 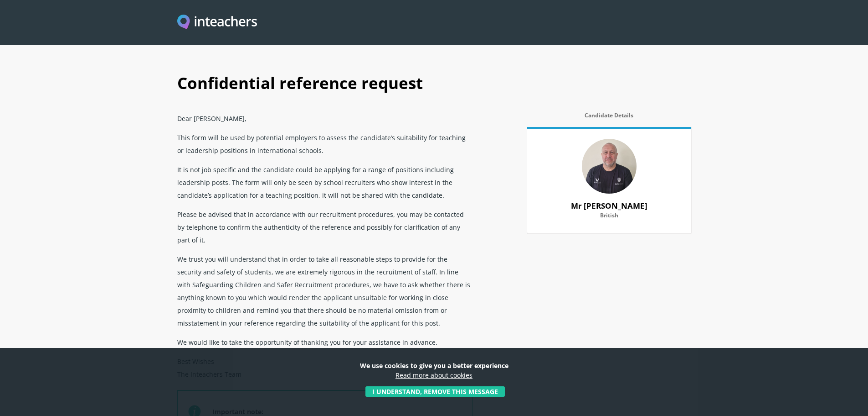 What do you see at coordinates (325, 227) in the screenshot?
I see `p: Please be advised that in accordance with our recruitment procedures, you may be contacted by tel...` at bounding box center [325, 227].